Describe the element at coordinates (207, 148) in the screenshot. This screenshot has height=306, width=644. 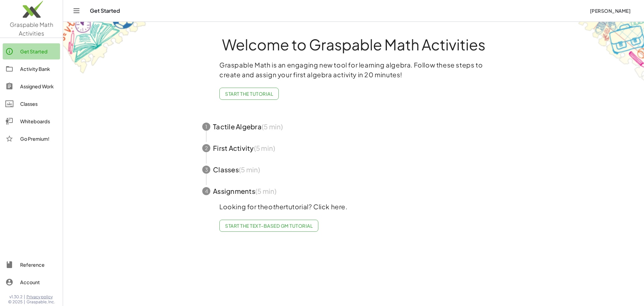
I see `div: 2` at that location.